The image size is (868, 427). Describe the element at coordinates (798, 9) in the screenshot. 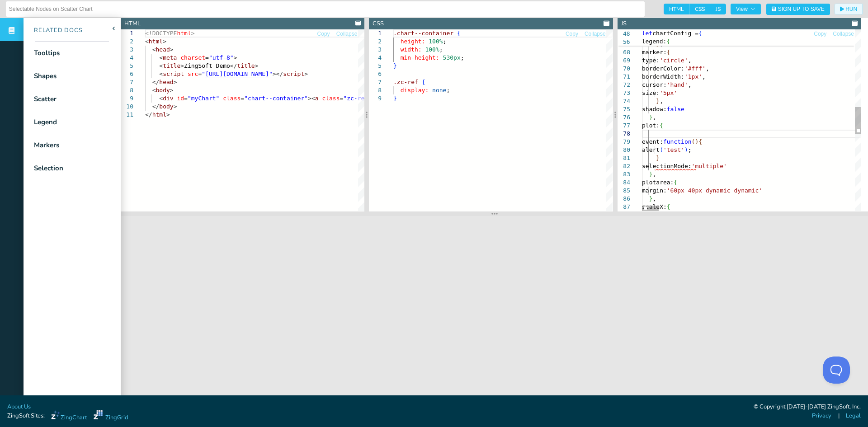

I see `button: Sign Up to Save` at that location.